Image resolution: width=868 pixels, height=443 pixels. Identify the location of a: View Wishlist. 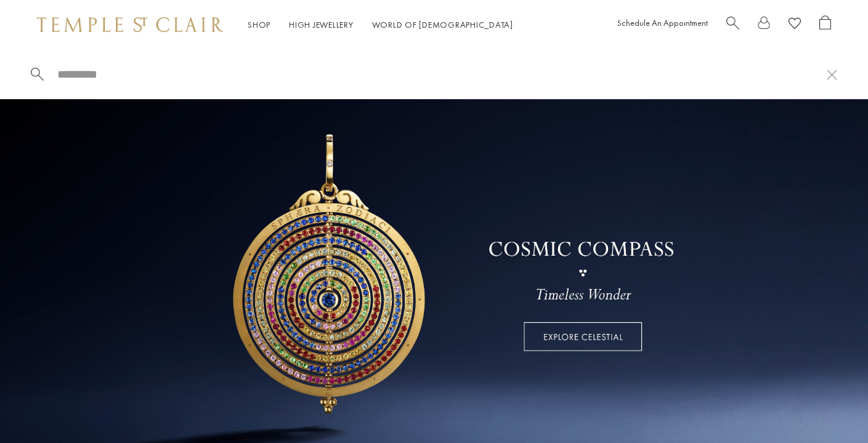
(795, 25).